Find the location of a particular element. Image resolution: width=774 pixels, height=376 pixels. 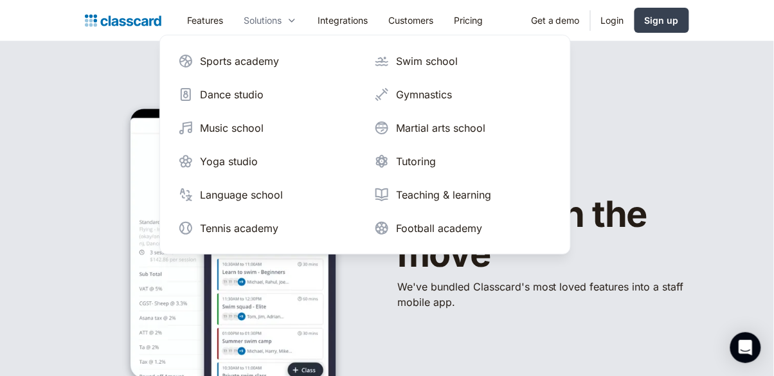

div: Tennis academy is located at coordinates (239, 228).